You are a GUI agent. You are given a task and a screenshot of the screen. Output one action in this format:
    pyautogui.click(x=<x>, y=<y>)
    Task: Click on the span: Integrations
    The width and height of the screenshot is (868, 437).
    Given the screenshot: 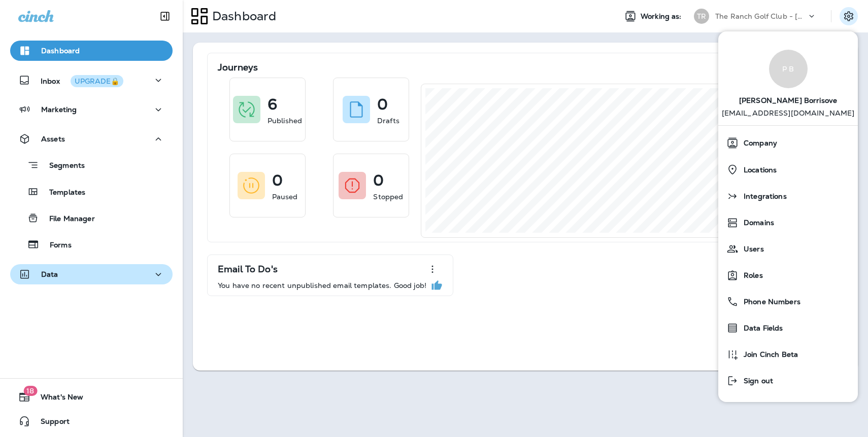 What is the action you would take?
    pyautogui.click(x=762, y=196)
    